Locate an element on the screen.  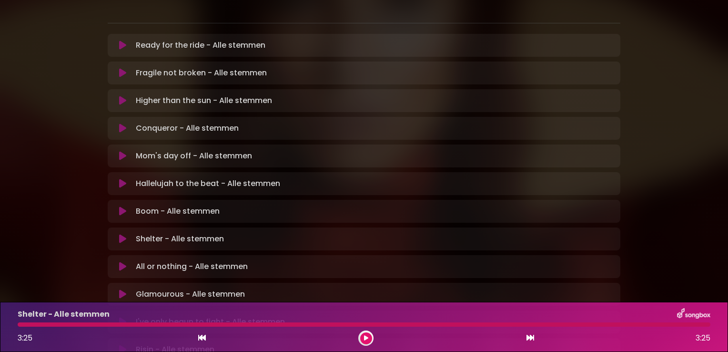
p: Fragile not broken - Alle stemmen is located at coordinates (201, 73).